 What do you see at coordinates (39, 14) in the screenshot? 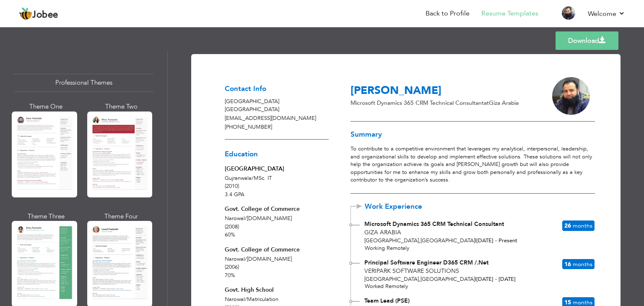
I see `a: Jobee` at bounding box center [39, 14].